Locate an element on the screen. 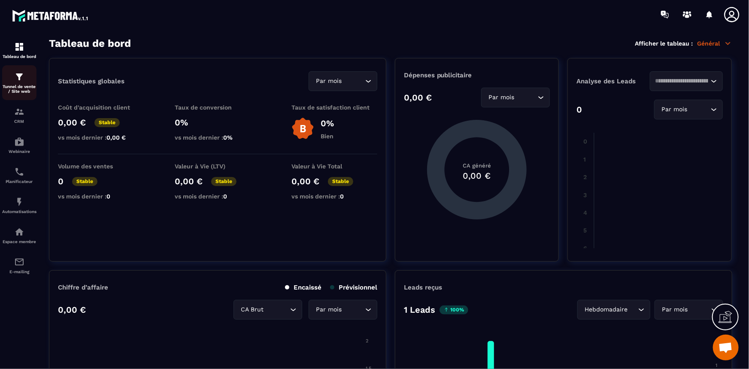 This screenshot has height=369, width=749. p: CRM is located at coordinates (19, 121).